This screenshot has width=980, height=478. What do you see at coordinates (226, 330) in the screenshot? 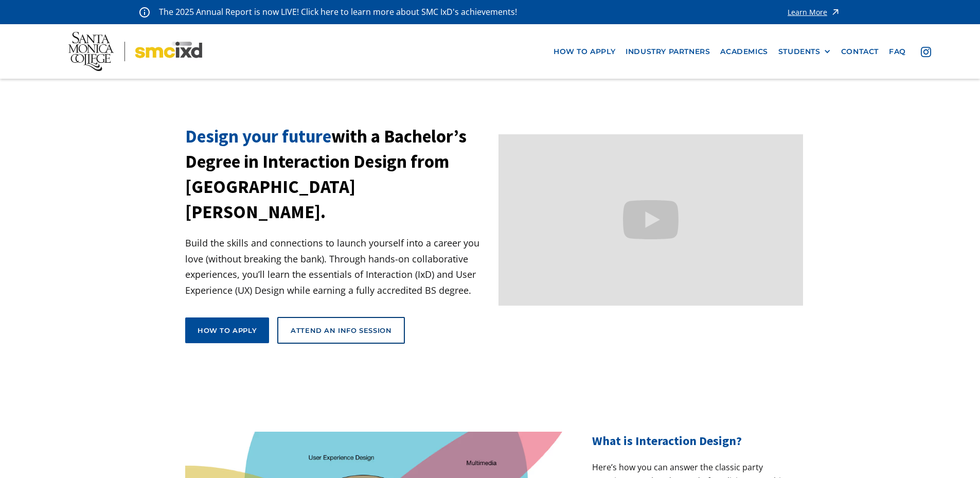
I see `a: How to apply` at bounding box center [226, 330].